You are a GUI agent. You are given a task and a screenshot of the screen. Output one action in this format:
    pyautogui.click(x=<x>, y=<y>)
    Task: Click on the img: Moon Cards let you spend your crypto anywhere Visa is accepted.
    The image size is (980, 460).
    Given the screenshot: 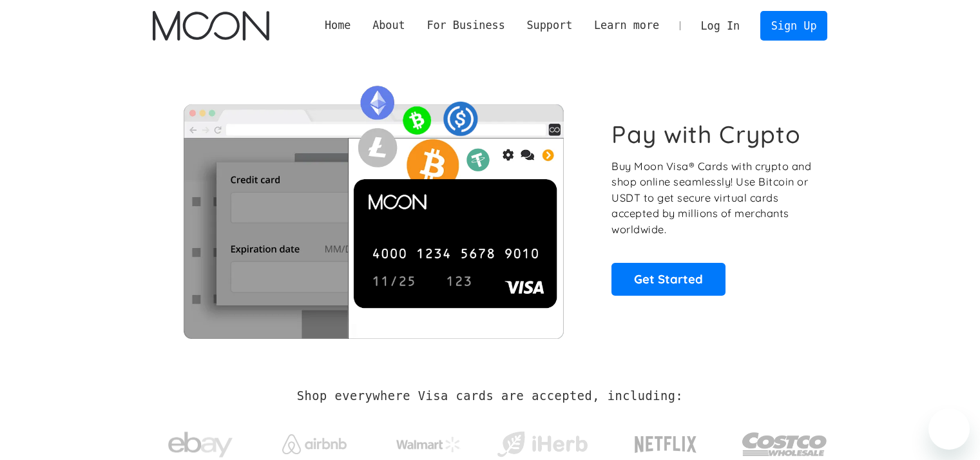 What is the action you would take?
    pyautogui.click(x=373, y=207)
    